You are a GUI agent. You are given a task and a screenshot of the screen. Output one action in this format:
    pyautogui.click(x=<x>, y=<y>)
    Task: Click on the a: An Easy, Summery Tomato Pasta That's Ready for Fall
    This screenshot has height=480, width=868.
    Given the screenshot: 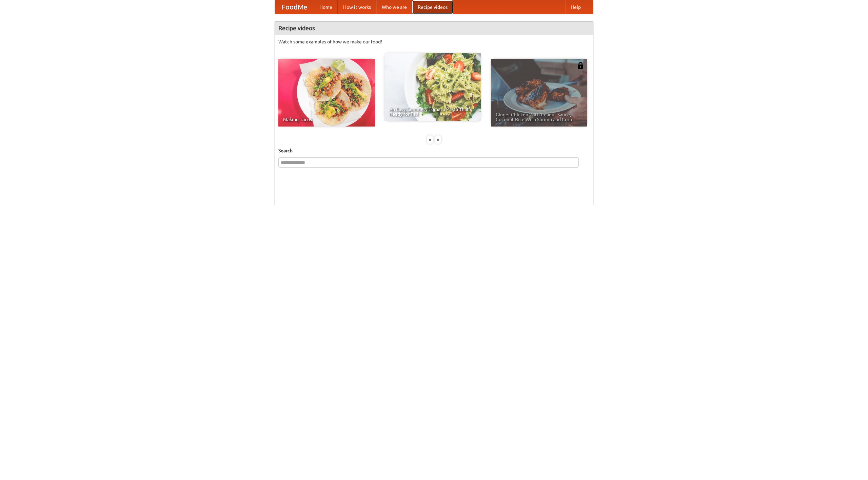 What is the action you would take?
    pyautogui.click(x=433, y=87)
    